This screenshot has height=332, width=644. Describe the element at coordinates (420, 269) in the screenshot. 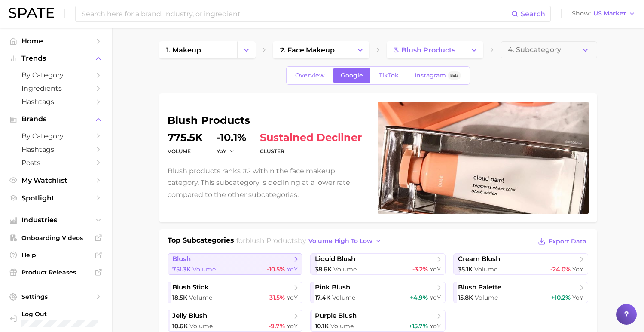

I see `span: -3.2%` at that location.